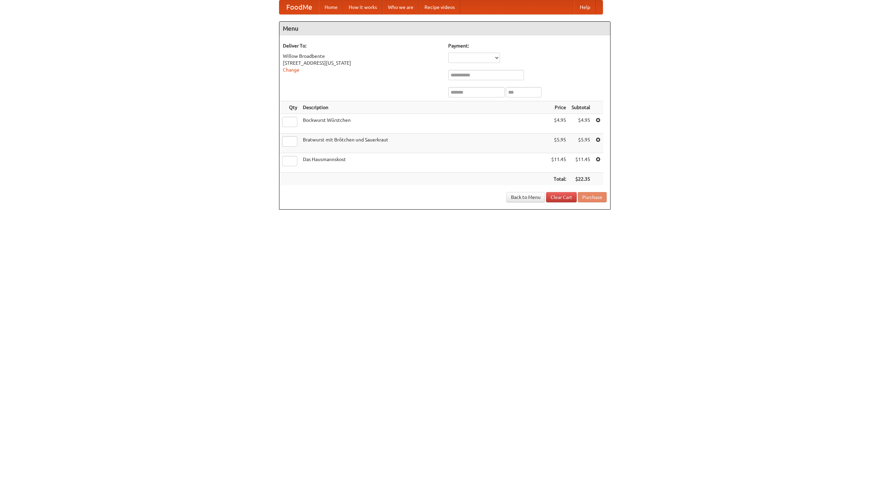 The image size is (882, 487). I want to click on a: FoodMe, so click(299, 7).